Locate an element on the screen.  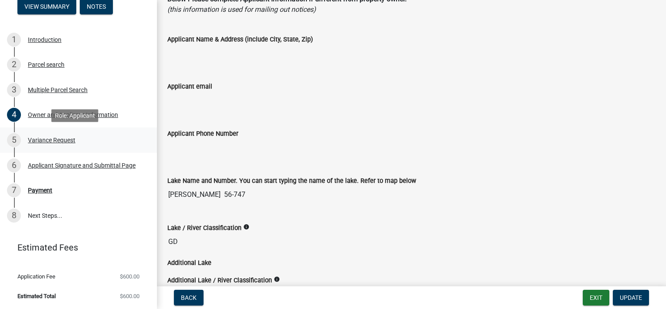
span: Estimated Total is located at coordinates (37, 296).